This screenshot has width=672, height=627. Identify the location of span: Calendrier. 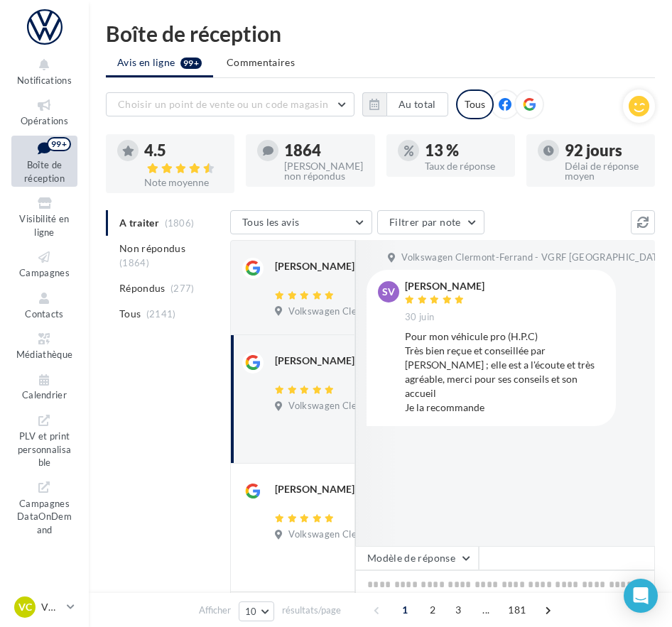
(44, 396).